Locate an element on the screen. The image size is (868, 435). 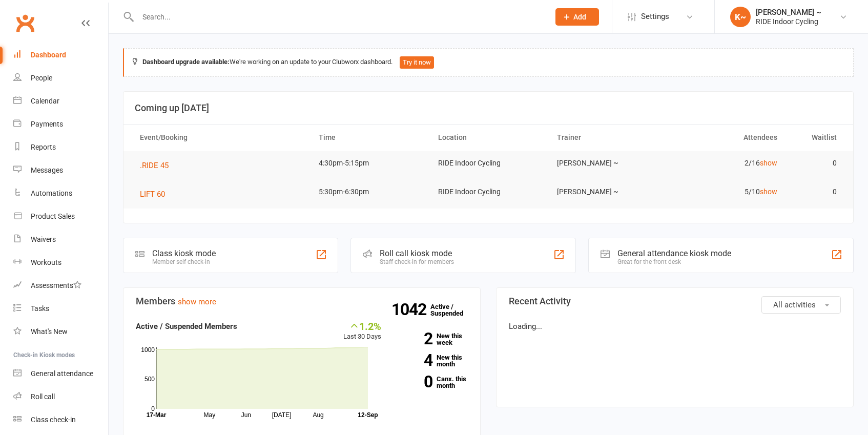
a: Assessments is located at coordinates (61, 285).